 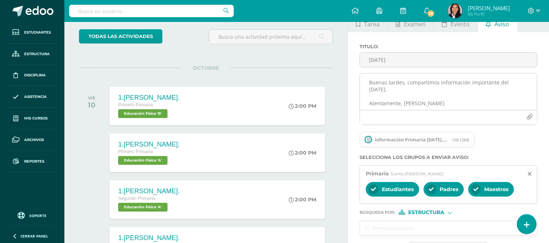 I want to click on div: 10, so click(x=91, y=105).